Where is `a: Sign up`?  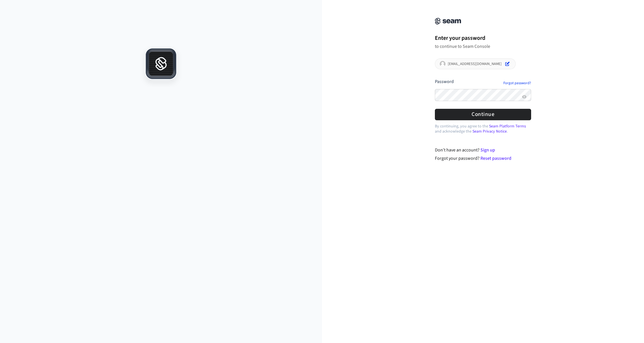
a: Sign up is located at coordinates (487, 150).